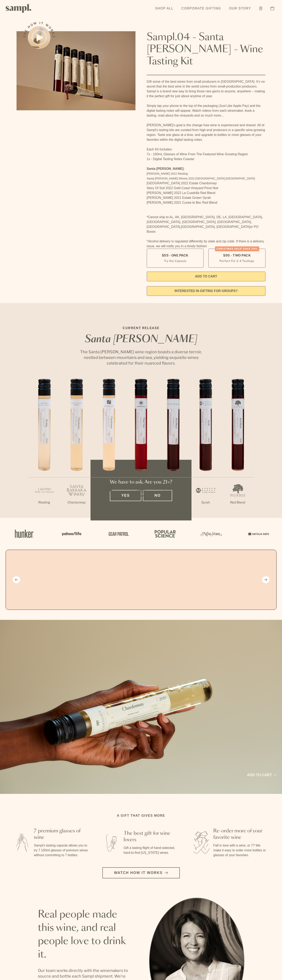 This screenshot has width=282, height=980. What do you see at coordinates (141, 448) in the screenshot?
I see `li: 4 / 7` at bounding box center [141, 448].